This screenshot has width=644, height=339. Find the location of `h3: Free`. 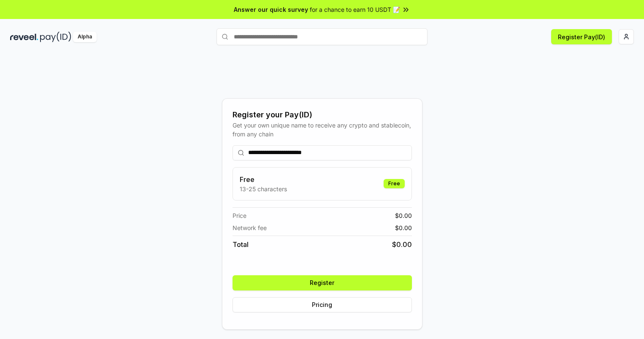

h3: Free is located at coordinates (263, 179).